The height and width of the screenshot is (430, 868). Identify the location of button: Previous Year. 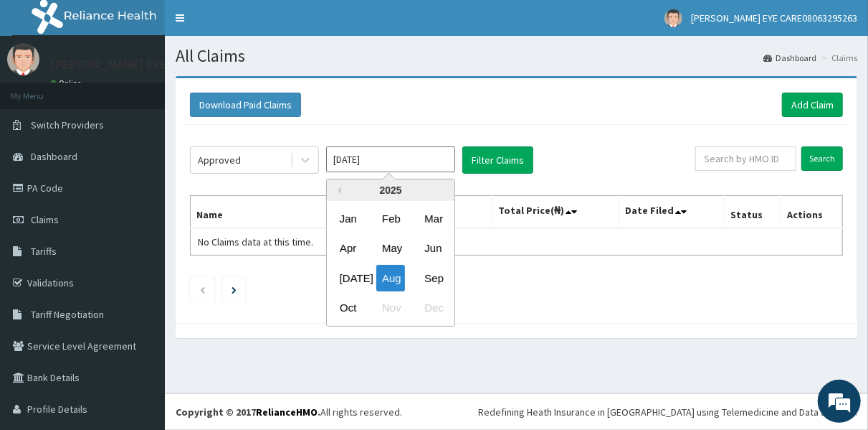
(338, 191).